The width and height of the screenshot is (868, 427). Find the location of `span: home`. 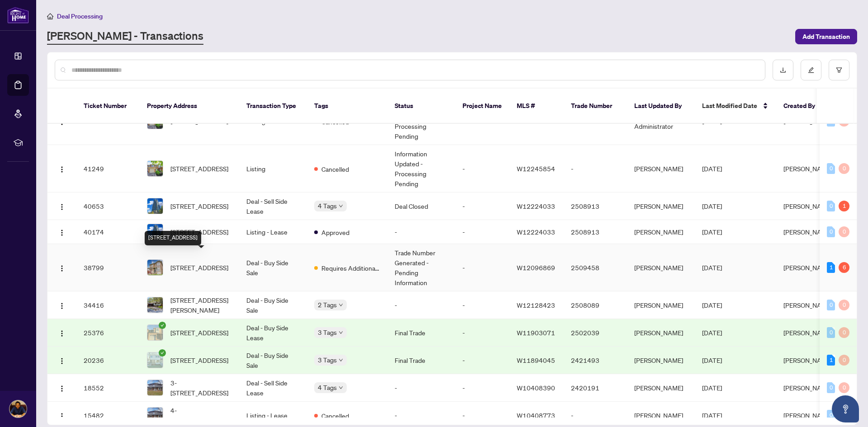

span: home is located at coordinates (50, 16).